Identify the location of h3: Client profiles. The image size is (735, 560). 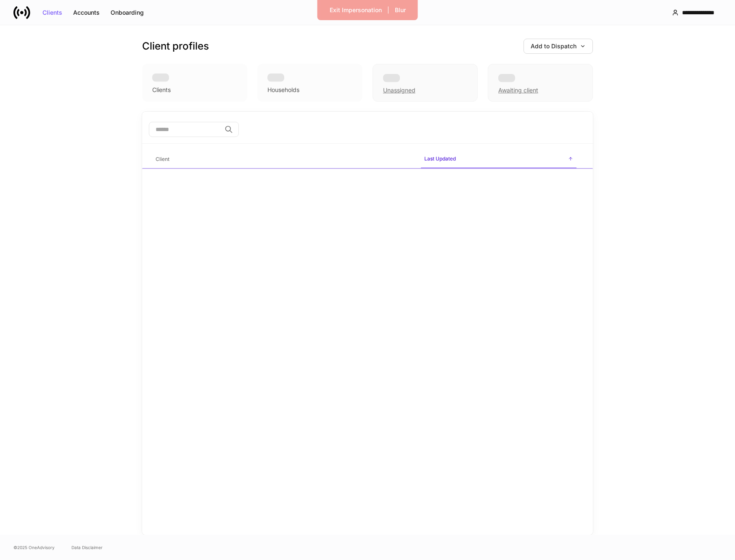
(175, 46).